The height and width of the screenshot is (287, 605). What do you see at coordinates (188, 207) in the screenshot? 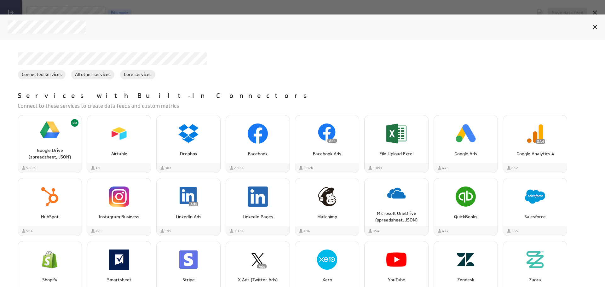
I see `div: LinkedIn Ads` at bounding box center [188, 207].